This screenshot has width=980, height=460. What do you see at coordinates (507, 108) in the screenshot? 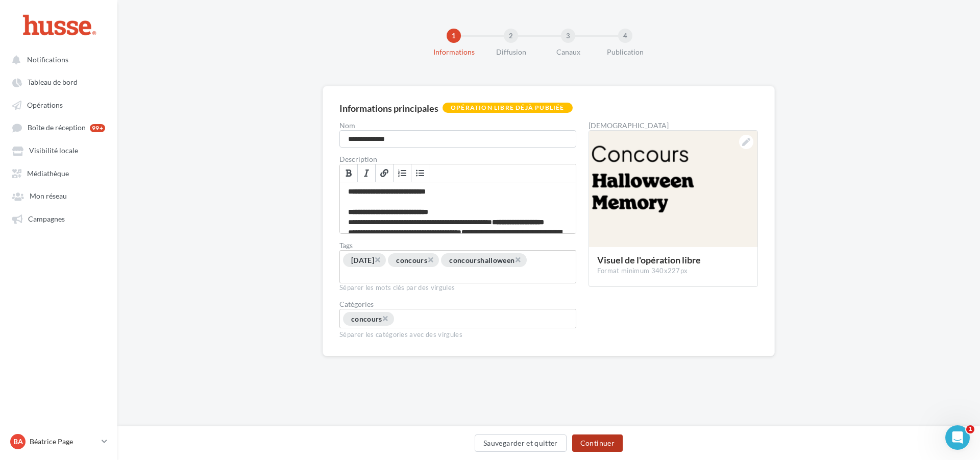
I see `div: Opération libre déjà publiée` at bounding box center [507, 108].